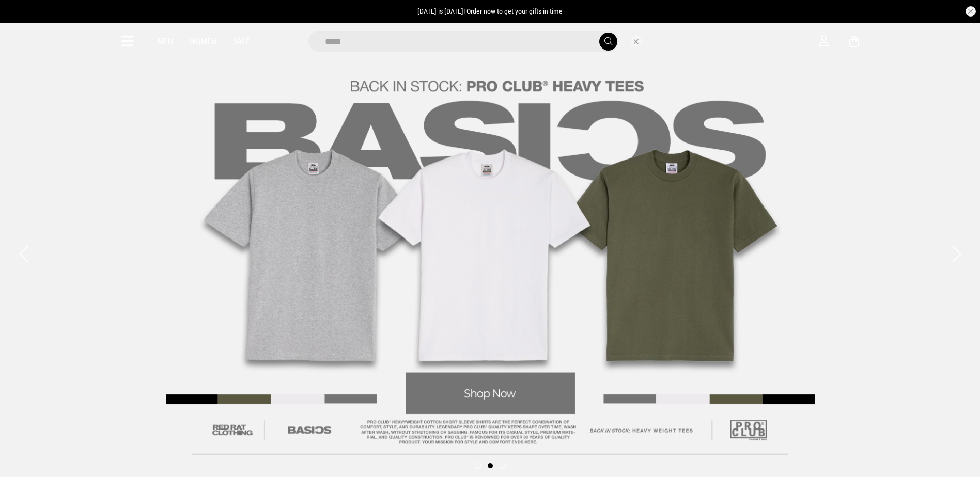 Image resolution: width=980 pixels, height=477 pixels. I want to click on button: Previous slide, so click(23, 254).